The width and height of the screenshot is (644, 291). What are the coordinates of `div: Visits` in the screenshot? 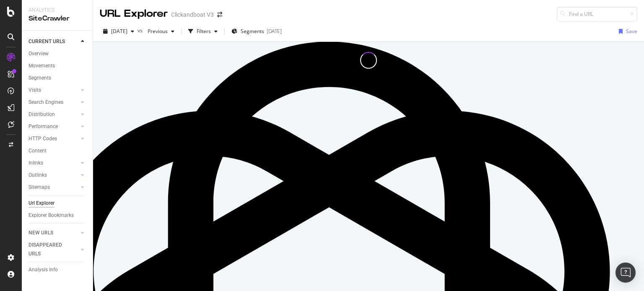 It's located at (35, 90).